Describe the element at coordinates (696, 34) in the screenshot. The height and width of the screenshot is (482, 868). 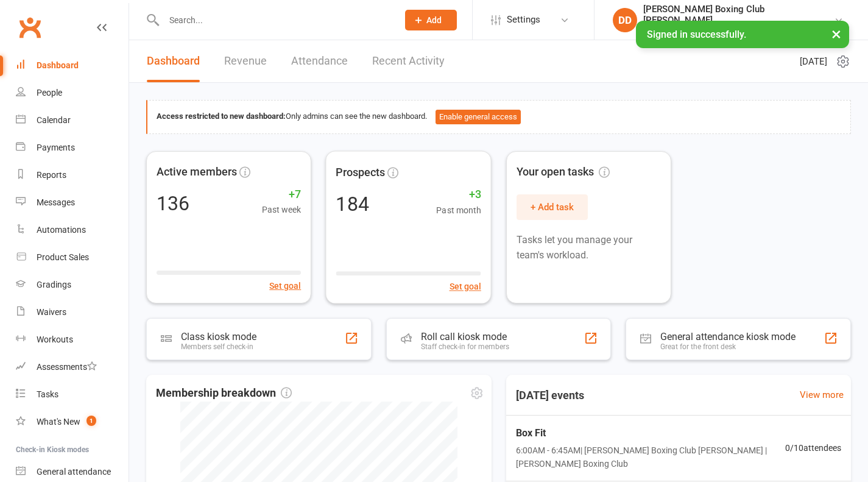
I see `span: Signed in successfully.` at that location.